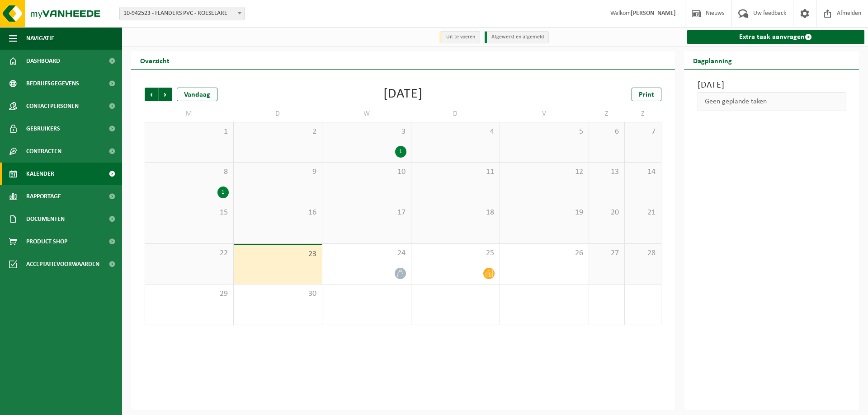 The width and height of the screenshot is (868, 415). Describe the element at coordinates (44, 151) in the screenshot. I see `span: Contracten` at that location.